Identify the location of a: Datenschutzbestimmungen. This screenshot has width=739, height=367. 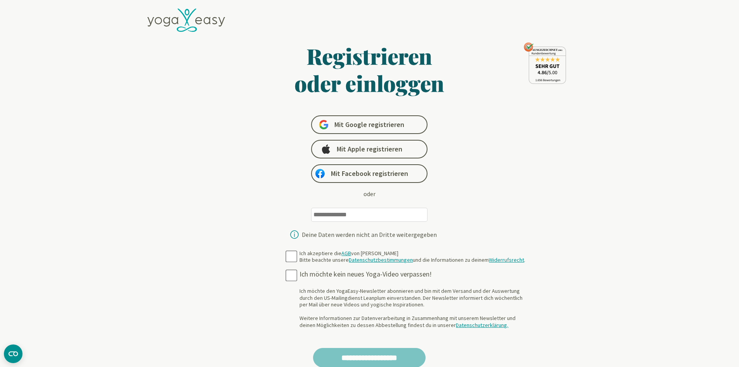
(380, 259).